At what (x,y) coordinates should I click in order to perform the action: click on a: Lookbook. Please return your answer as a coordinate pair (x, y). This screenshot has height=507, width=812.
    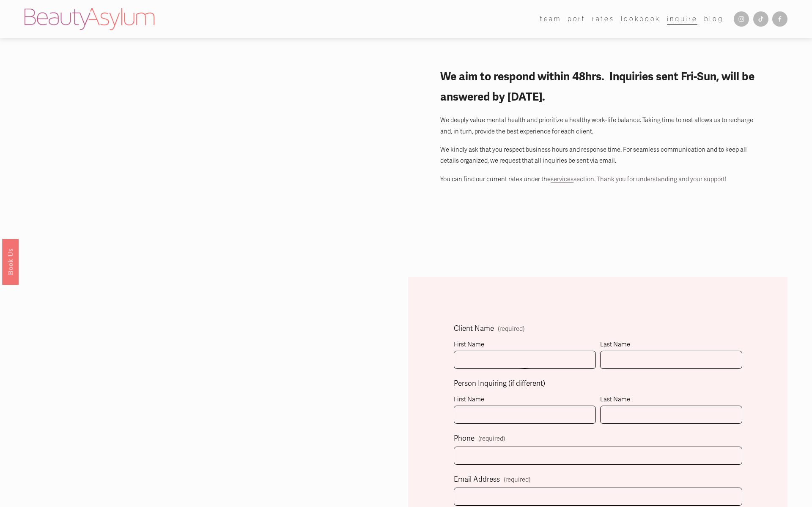
    Looking at the image, I should click on (641, 19).